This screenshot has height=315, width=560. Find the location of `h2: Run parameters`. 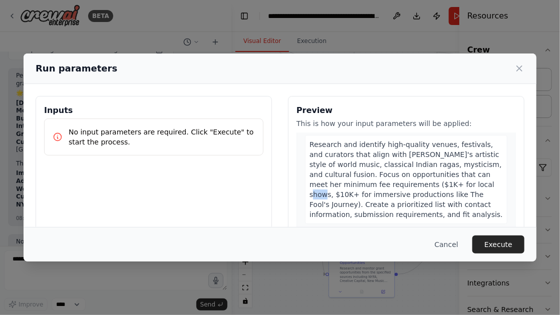

h2: Run parameters is located at coordinates (76, 69).